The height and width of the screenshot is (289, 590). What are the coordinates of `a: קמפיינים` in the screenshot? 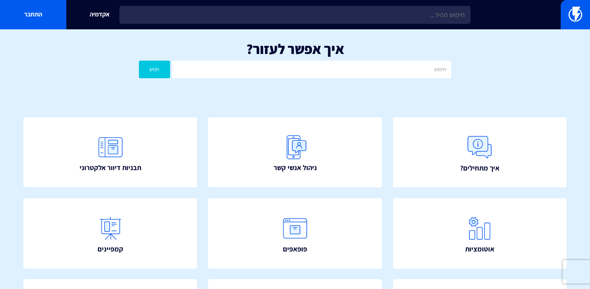 It's located at (110, 233).